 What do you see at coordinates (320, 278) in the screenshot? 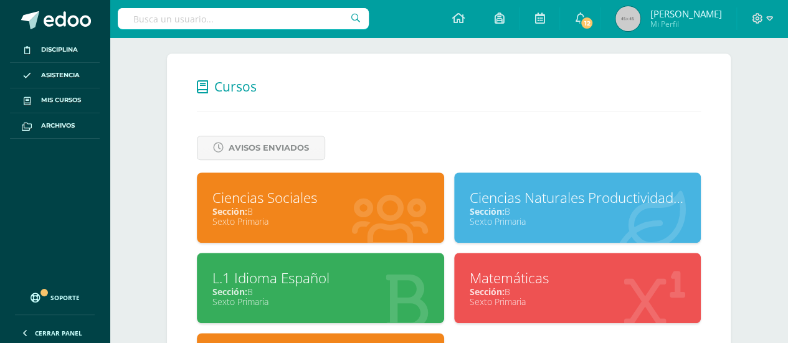
I see `div: L.1 Idioma Español` at bounding box center [320, 278].